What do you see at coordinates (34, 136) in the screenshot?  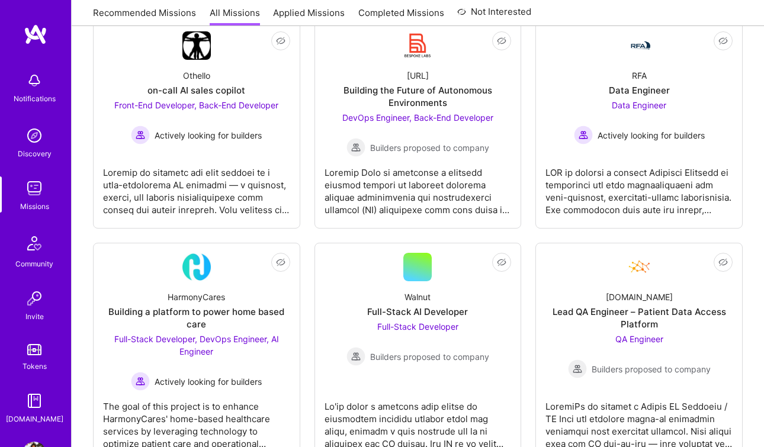 I see `img: discovery` at bounding box center [34, 136].